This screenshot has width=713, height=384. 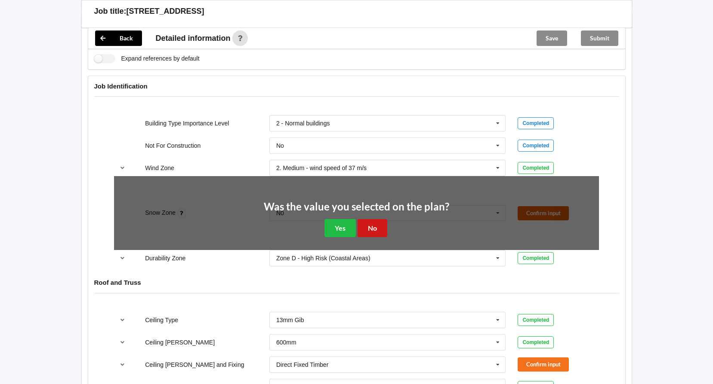 I want to click on button: Confirm input, so click(x=543, y=365).